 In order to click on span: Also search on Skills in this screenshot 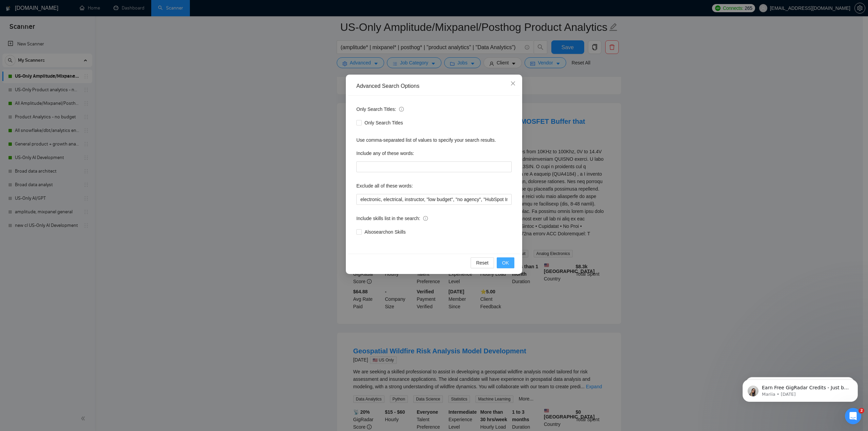, I will do `click(385, 232)`.